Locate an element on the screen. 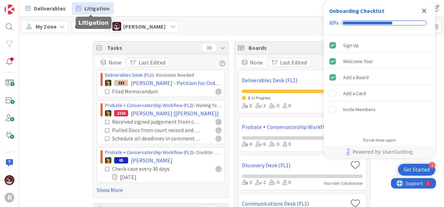 This screenshot has width=444, height=207. div: › Creditor Claim Waiting Period is located at coordinates (163, 153).